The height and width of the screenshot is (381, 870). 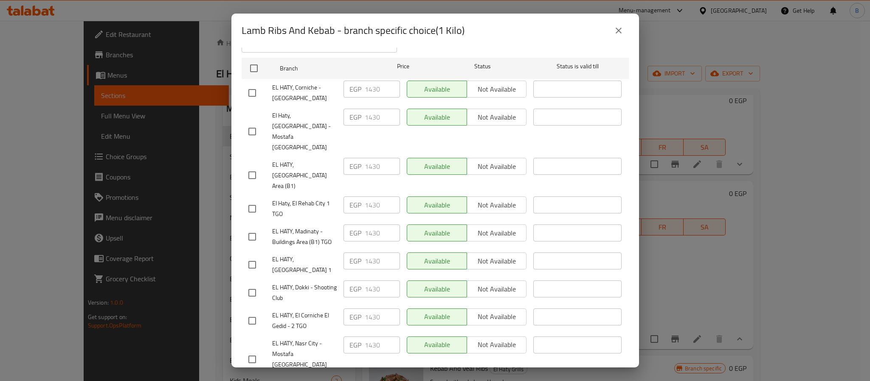 I want to click on span: Status is valid till, so click(x=578, y=66).